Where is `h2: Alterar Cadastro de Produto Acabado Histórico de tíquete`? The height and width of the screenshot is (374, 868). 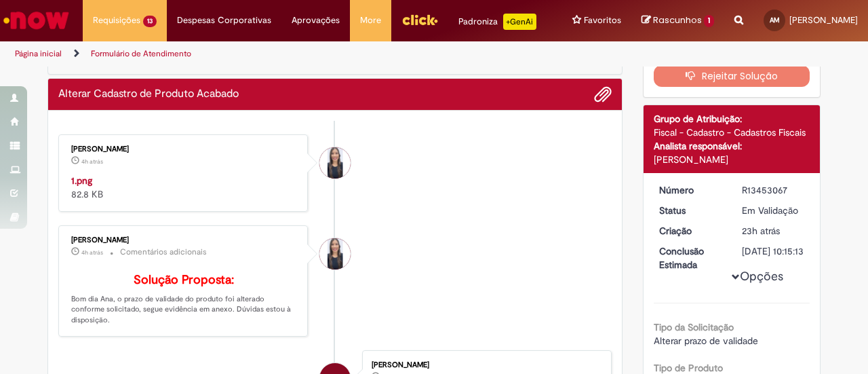 h2: Alterar Cadastro de Produto Acabado Histórico de tíquete is located at coordinates (149, 95).